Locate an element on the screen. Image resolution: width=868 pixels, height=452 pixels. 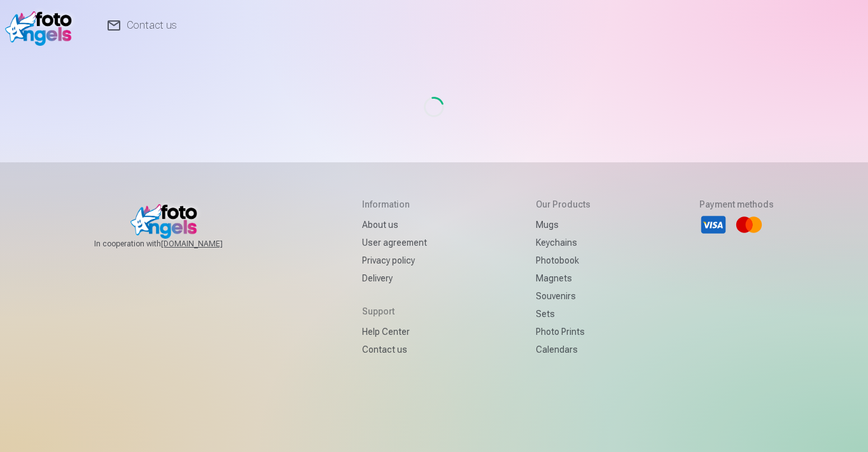
a: Calendars is located at coordinates (563, 349).